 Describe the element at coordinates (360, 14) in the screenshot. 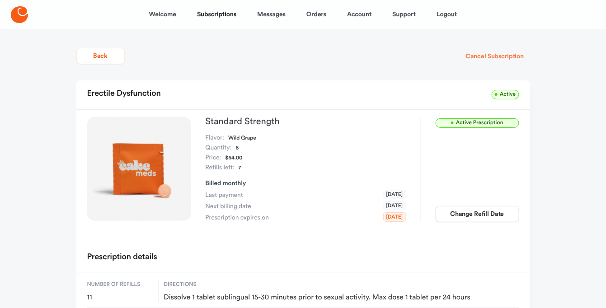

I see `a: Account` at that location.